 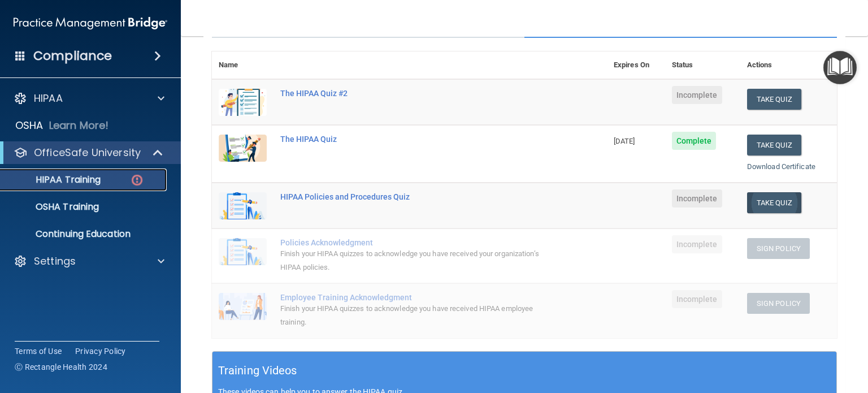 What do you see at coordinates (48, 98) in the screenshot?
I see `p: HIPAA` at bounding box center [48, 98].